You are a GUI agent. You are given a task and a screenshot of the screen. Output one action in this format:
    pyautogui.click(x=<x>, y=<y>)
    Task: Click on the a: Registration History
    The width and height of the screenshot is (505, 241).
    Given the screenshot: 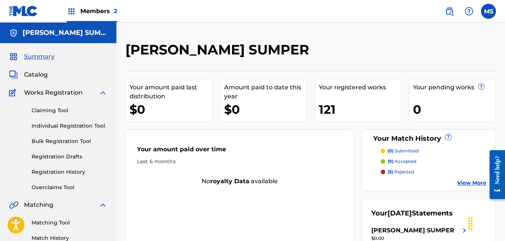 What is the action you would take?
    pyautogui.click(x=69, y=172)
    